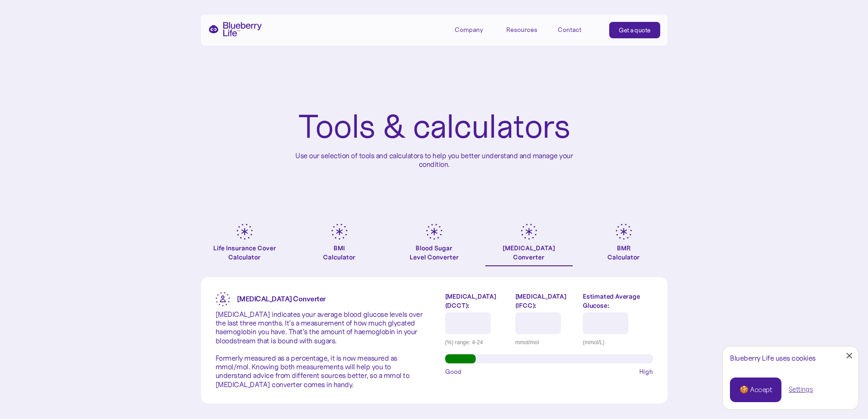 This screenshot has width=868, height=419. Describe the element at coordinates (623, 252) in the screenshot. I see `div: BMR Calculator` at that location.